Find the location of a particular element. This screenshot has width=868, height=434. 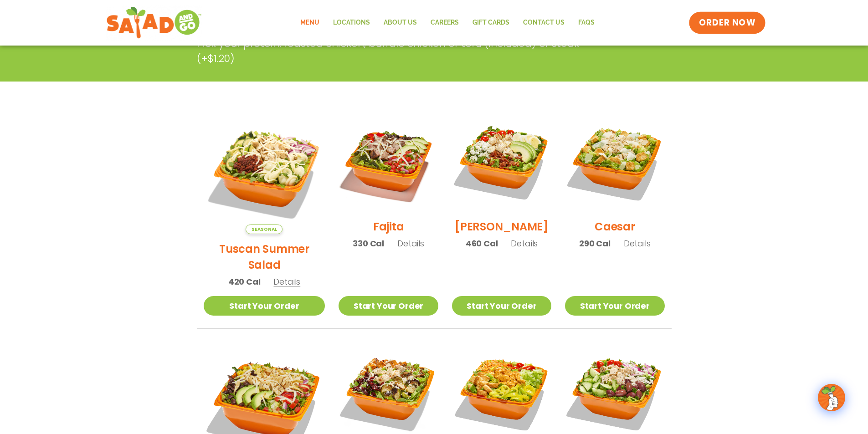

span: 290 Cal is located at coordinates (594, 243).